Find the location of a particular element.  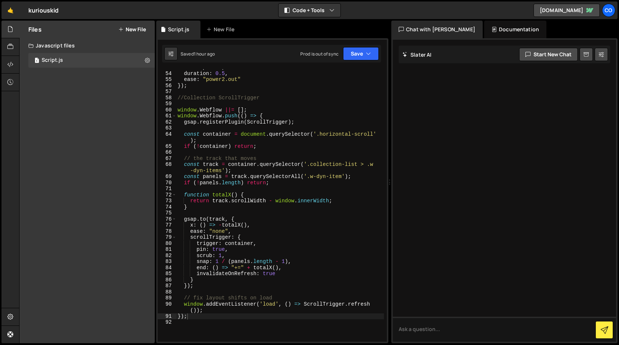

div: 64 is located at coordinates (167, 137).